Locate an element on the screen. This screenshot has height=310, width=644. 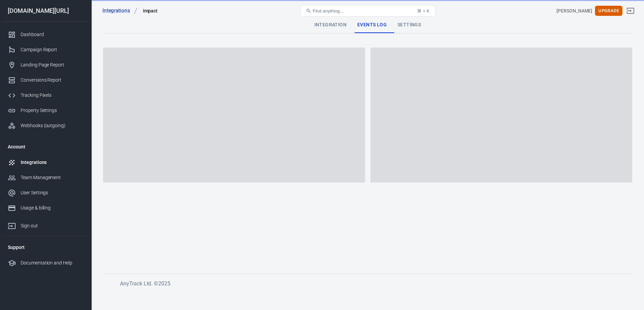
li: Support is located at coordinates (46, 247).